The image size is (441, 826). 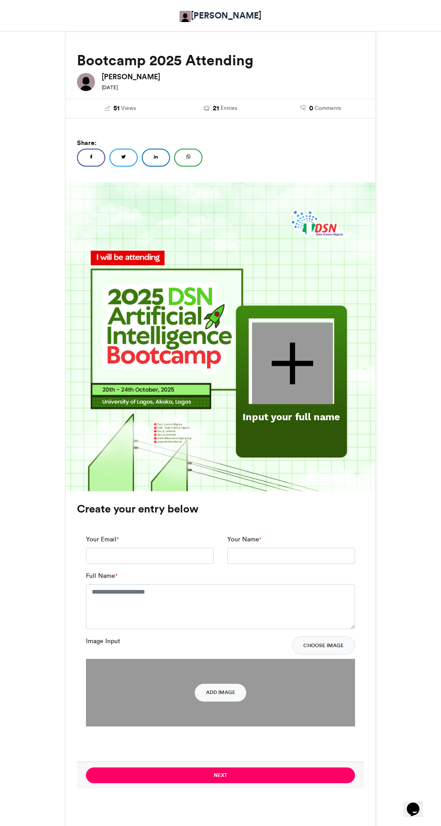 What do you see at coordinates (128, 108) in the screenshot?
I see `span: Views` at bounding box center [128, 108].